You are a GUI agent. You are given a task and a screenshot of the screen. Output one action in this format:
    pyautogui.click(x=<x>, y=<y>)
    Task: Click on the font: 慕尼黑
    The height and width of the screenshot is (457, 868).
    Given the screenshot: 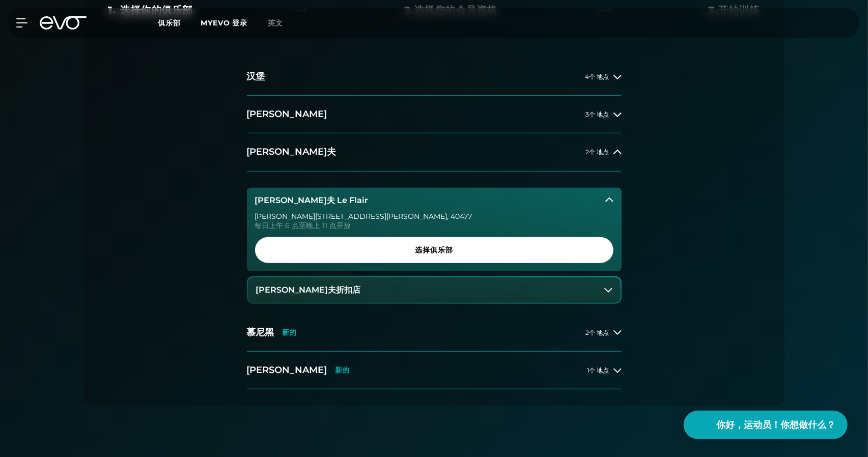 What is the action you would take?
    pyautogui.click(x=261, y=333)
    